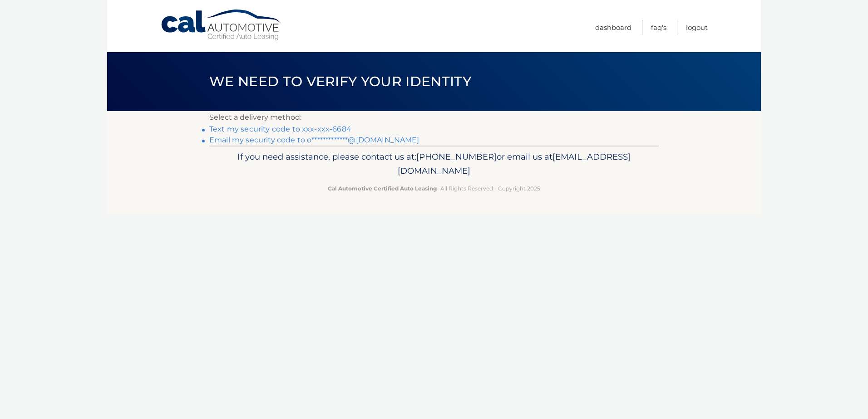  Describe the element at coordinates (434, 165) in the screenshot. I see `p: If you need assistance, please contact us at: or email us at` at that location.